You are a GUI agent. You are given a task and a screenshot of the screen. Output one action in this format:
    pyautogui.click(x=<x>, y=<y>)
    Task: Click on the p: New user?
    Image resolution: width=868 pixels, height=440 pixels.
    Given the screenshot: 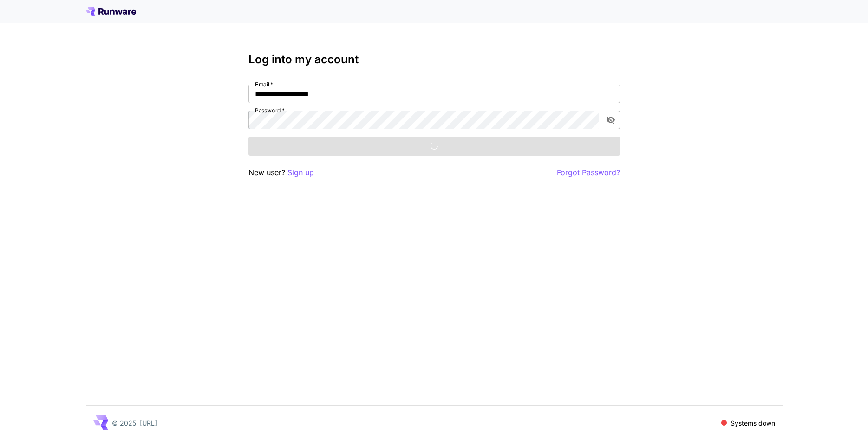 What is the action you would take?
    pyautogui.click(x=281, y=172)
    